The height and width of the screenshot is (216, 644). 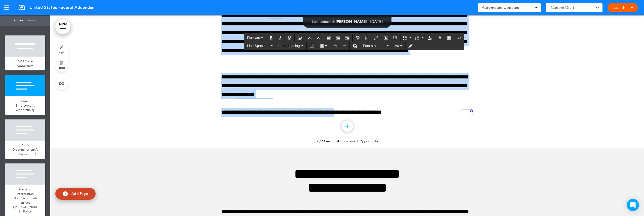 I want to click on a: Equal Employment Opportunity, so click(x=25, y=105).